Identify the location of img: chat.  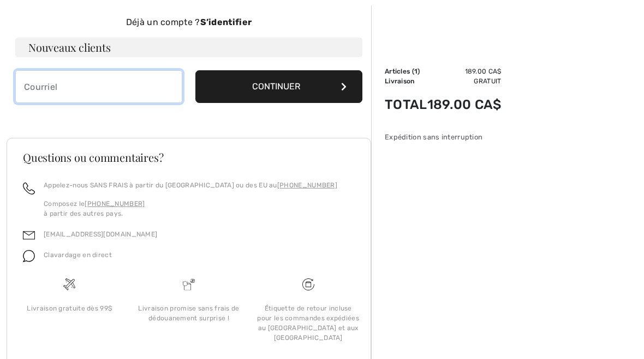
(29, 256).